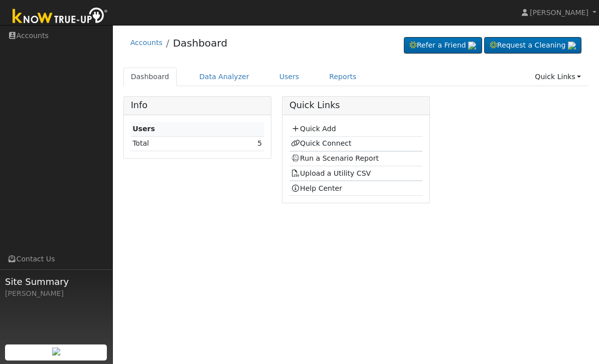 The image size is (599, 364). What do you see at coordinates (60, 17) in the screenshot?
I see `img: Know True-Up` at bounding box center [60, 17].